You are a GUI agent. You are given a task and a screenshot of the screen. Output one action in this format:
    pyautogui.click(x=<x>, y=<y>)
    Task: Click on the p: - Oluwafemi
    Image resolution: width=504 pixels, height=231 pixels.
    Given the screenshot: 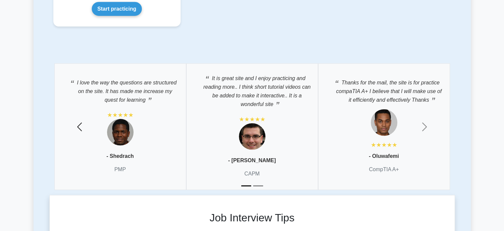 What is the action you would take?
    pyautogui.click(x=384, y=156)
    